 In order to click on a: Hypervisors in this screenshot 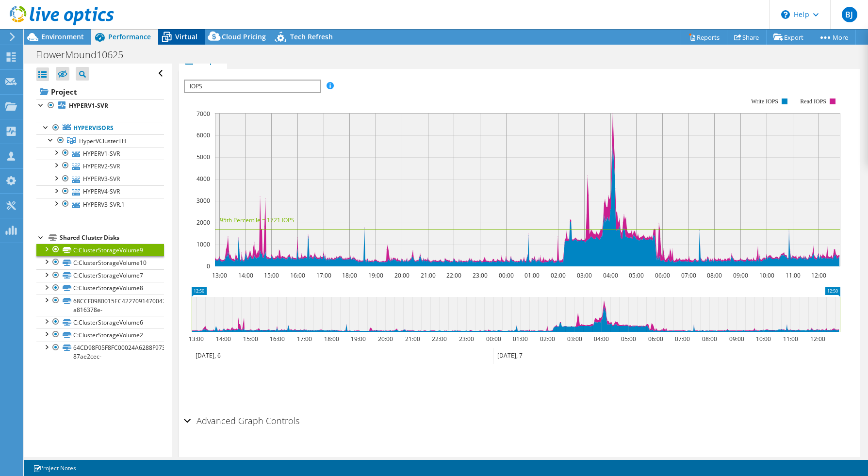, I will do `click(100, 128)`.